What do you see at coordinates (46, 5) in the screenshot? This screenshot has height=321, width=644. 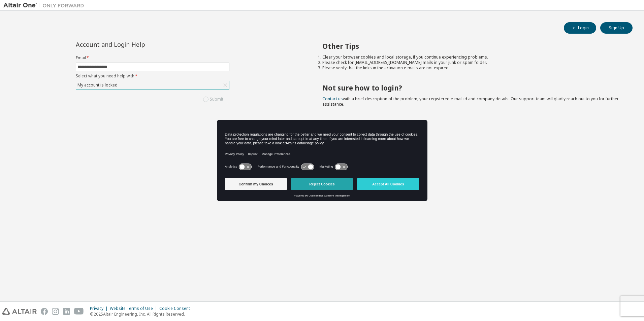 I see `img: Altair One` at bounding box center [46, 5].